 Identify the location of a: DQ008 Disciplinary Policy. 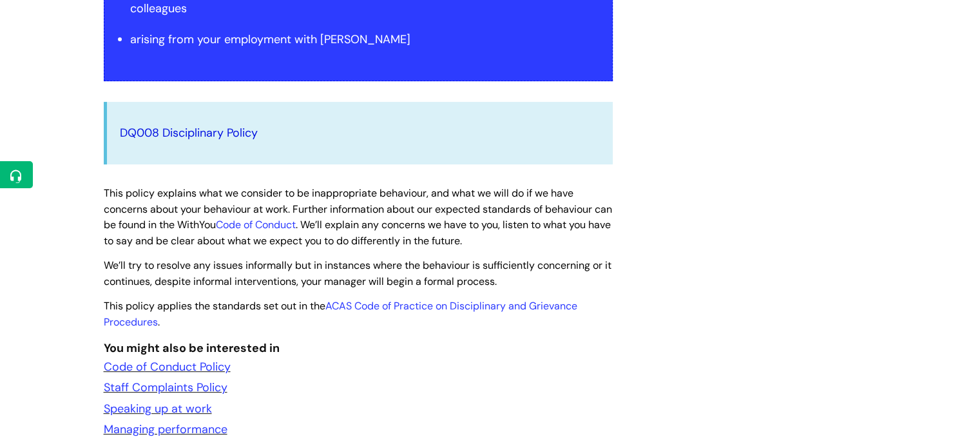
(189, 132).